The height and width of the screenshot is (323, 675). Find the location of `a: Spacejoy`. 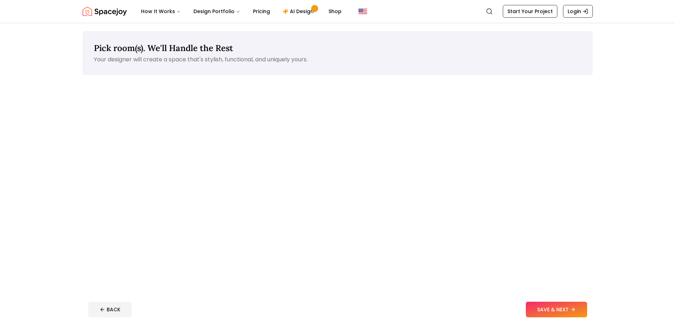

a: Spacejoy is located at coordinates (105, 11).